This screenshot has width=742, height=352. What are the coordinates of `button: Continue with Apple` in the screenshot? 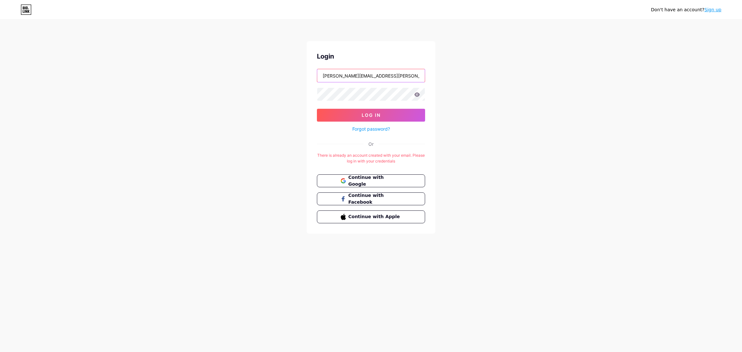 It's located at (371, 217).